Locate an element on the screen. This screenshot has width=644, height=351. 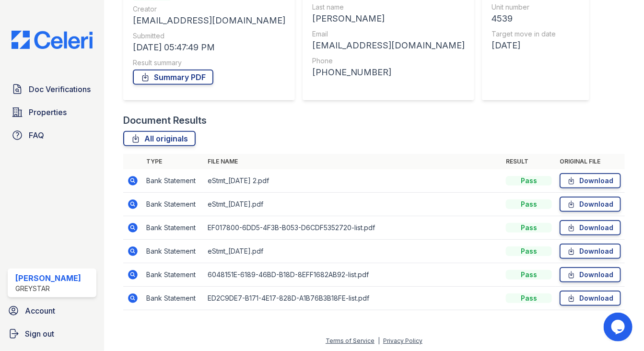
div: Creator is located at coordinates (209, 9).